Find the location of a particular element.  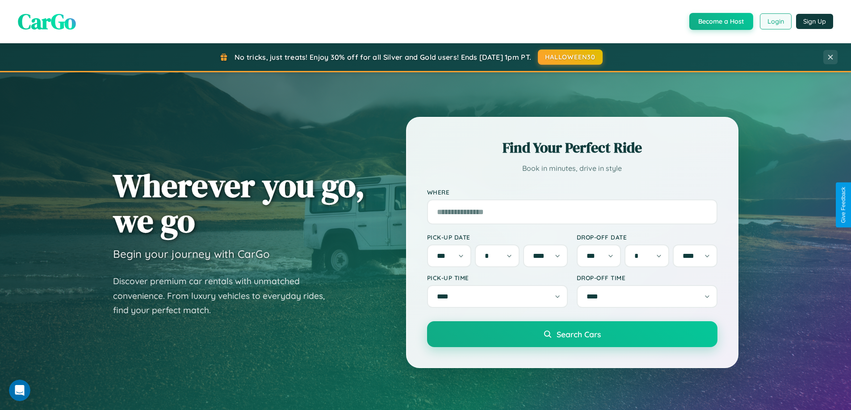

label: Where is located at coordinates (572, 192).